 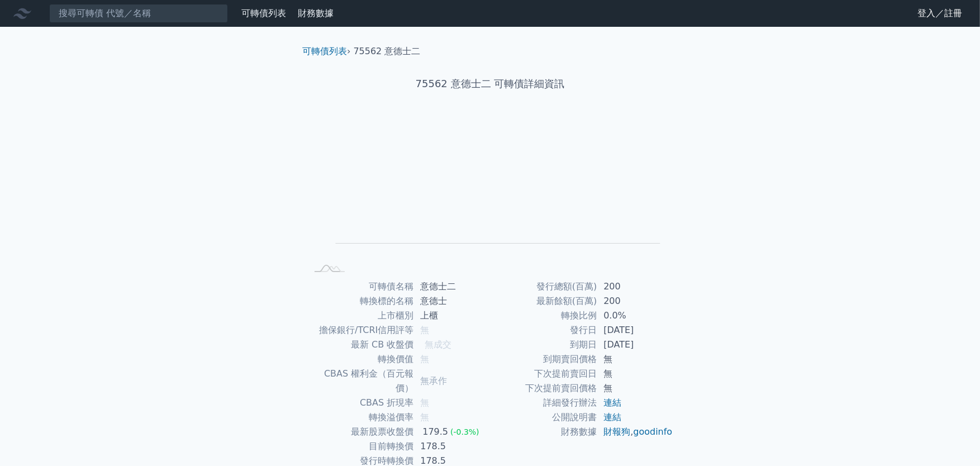 I want to click on td: 最新股票收盤價, so click(x=360, y=432).